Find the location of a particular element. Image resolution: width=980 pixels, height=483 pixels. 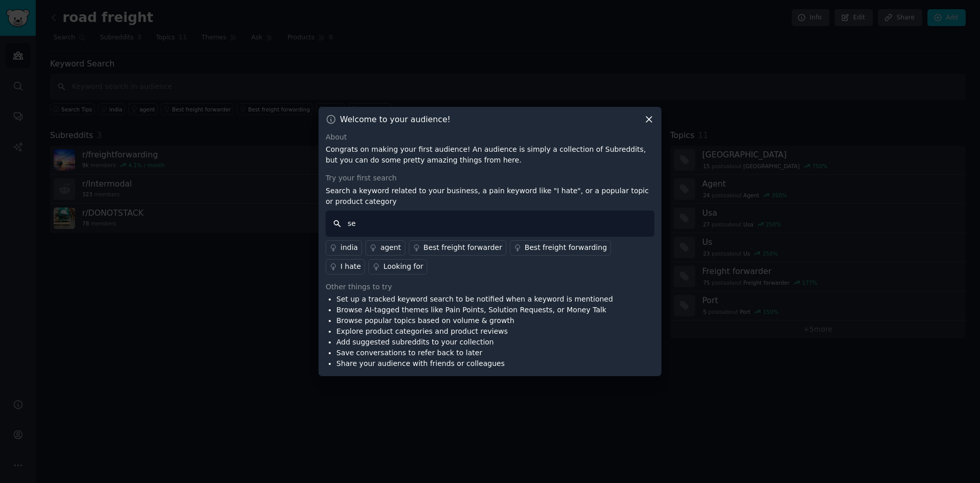

div: Other things to try is located at coordinates (490, 287).